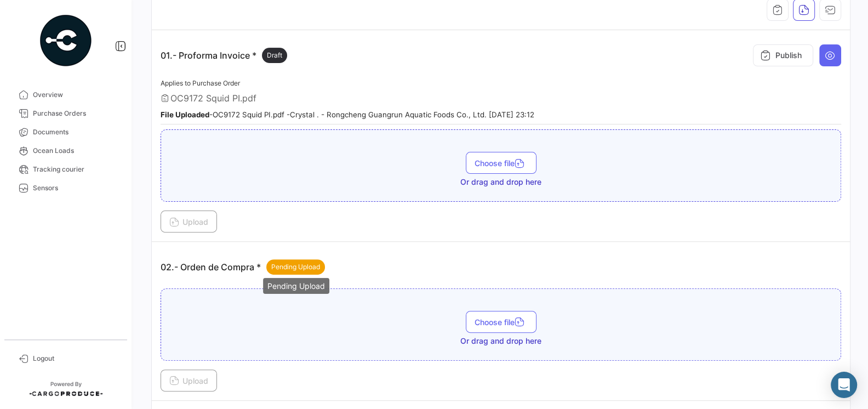 The height and width of the screenshot is (409, 868). What do you see at coordinates (185, 115) in the screenshot?
I see `b: File Uploaded` at bounding box center [185, 115].